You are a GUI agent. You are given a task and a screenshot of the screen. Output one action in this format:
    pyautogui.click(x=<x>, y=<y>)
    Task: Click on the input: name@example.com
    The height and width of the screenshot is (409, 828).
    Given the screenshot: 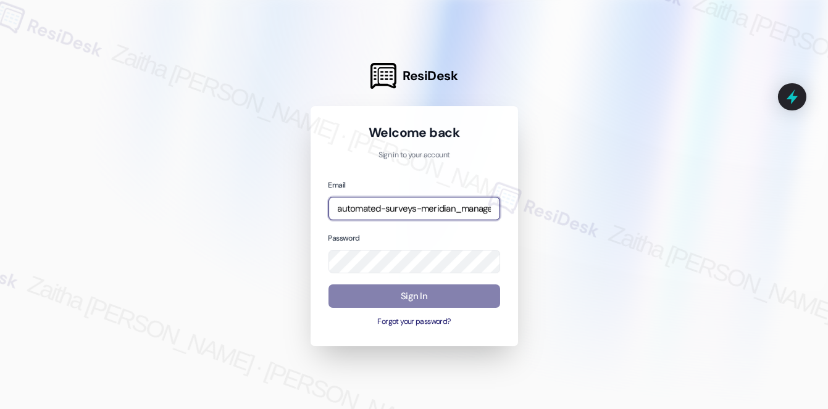 What is the action you would take?
    pyautogui.click(x=414, y=209)
    